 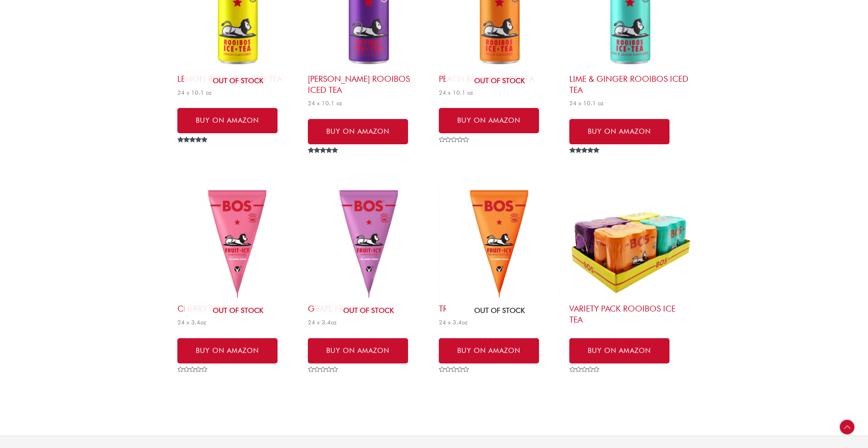 I want to click on a: Out of stock Grape Fruit Icy24 x 3.4oz, so click(x=368, y=255).